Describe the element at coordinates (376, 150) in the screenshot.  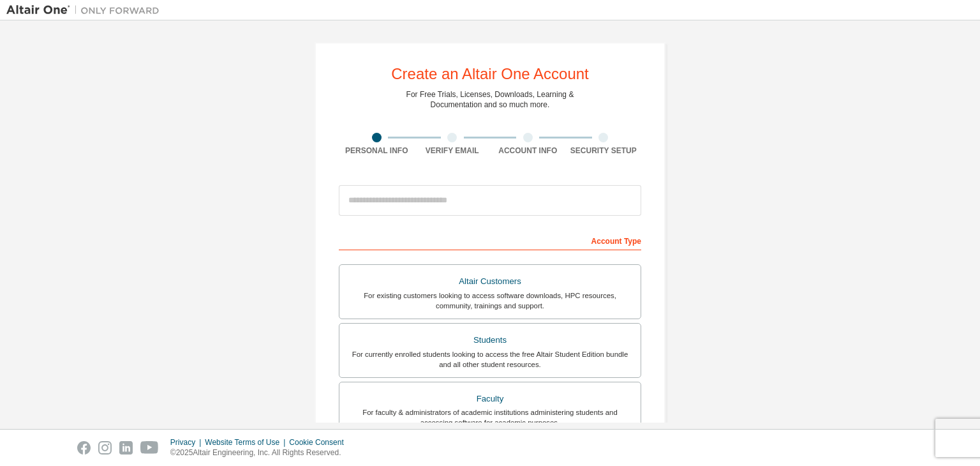
I see `div: Personal Info` at that location.